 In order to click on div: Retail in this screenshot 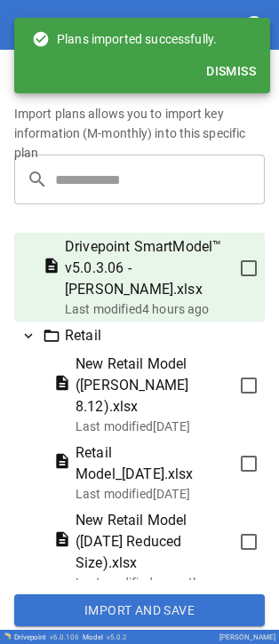, I will do `click(150, 336)`.